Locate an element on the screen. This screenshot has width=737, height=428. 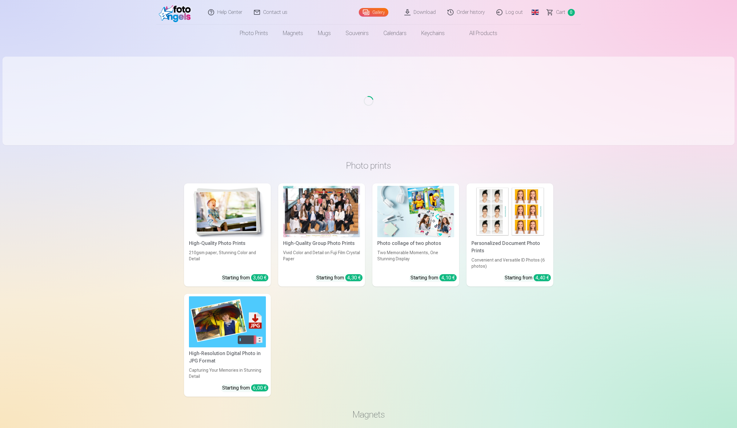
h3: Magnets is located at coordinates (369, 415).